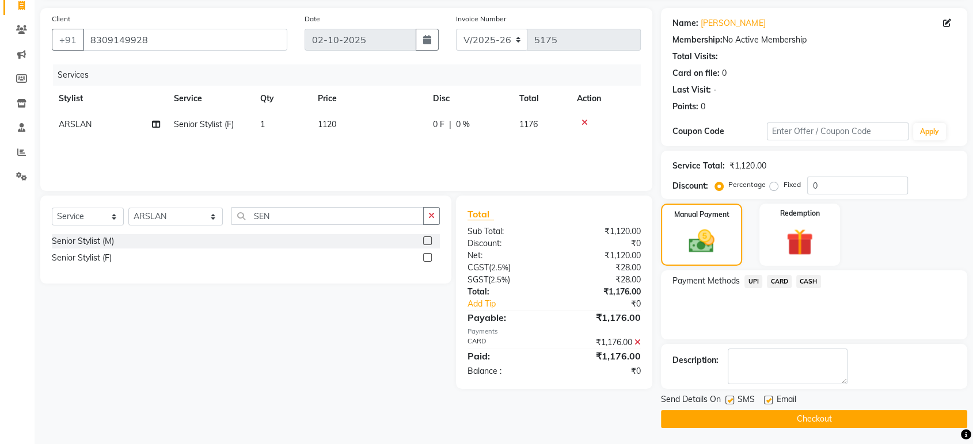  Describe the element at coordinates (706, 281) in the screenshot. I see `span: Payment Methods` at that location.